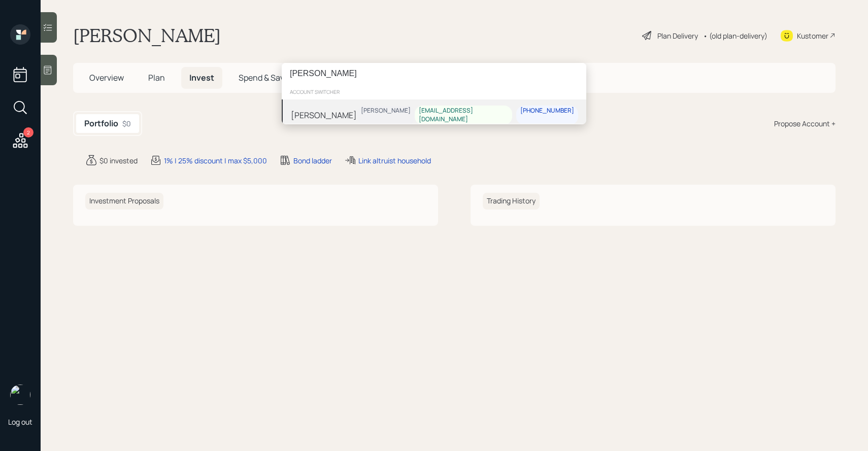  What do you see at coordinates (434, 92) in the screenshot?
I see `div: account switcher` at bounding box center [434, 92].